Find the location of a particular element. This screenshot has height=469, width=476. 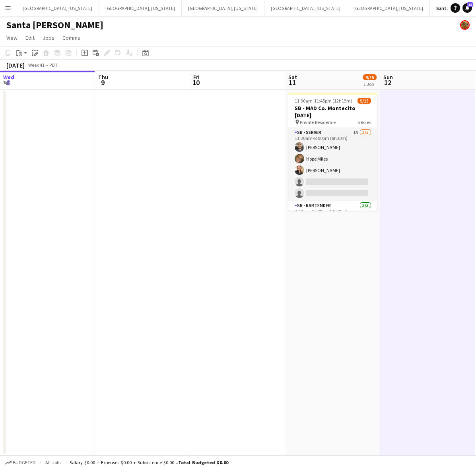

span: Sat is located at coordinates (293, 77).